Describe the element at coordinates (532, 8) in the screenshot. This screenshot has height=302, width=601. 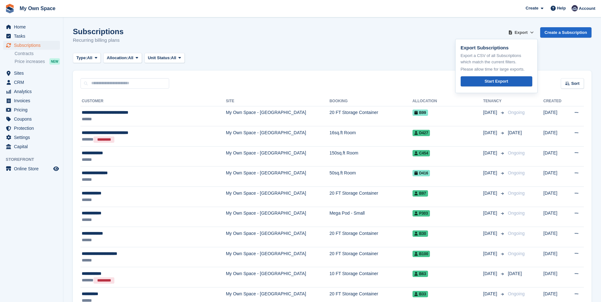
I see `span: Create` at that location.